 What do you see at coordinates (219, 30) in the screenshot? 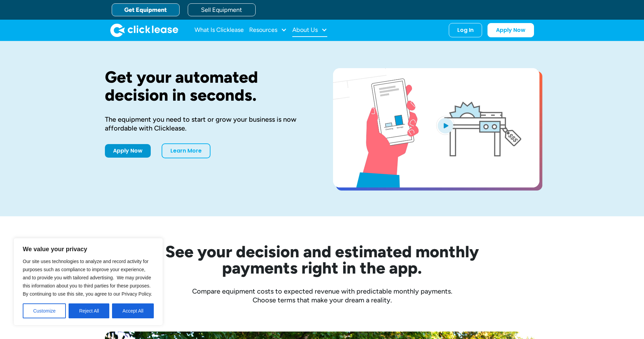
I see `a: What Is Clicklease` at bounding box center [219, 30].